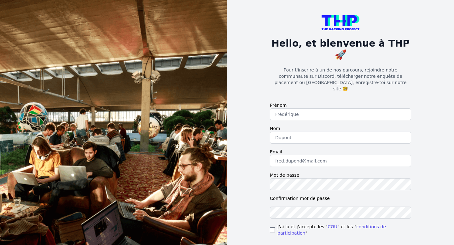  What do you see at coordinates (340, 49) in the screenshot?
I see `h1: Hello, et bienvenue à THP 🚀` at bounding box center [340, 49].